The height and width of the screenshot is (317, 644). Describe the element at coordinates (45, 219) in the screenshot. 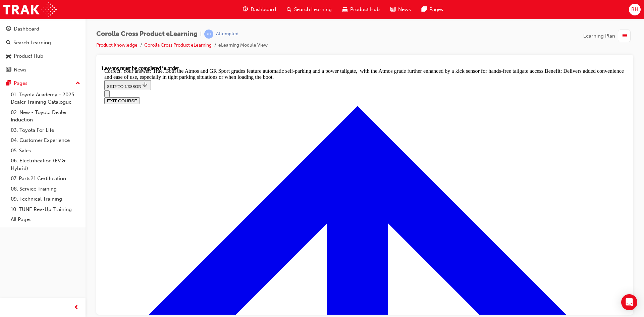

I see `a: All Pages` at that location.